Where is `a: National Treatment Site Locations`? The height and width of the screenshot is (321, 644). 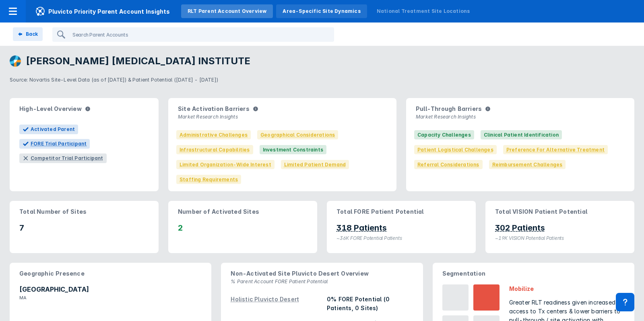
a: National Treatment Site Locations is located at coordinates (423, 11).